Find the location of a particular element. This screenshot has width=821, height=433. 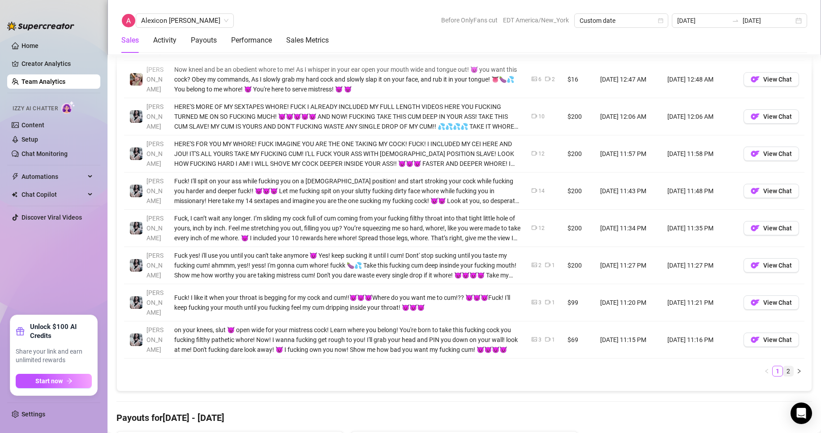

a: 2 is located at coordinates (789, 371).